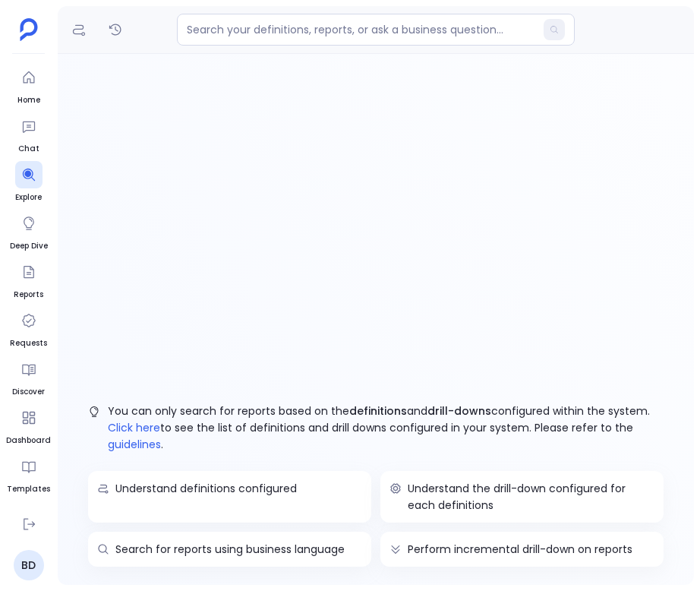 This screenshot has height=591, width=700. What do you see at coordinates (385, 428) in the screenshot?
I see `p: You can only search for reports based on the and configured within the system. to see the list of...` at bounding box center [385, 428].